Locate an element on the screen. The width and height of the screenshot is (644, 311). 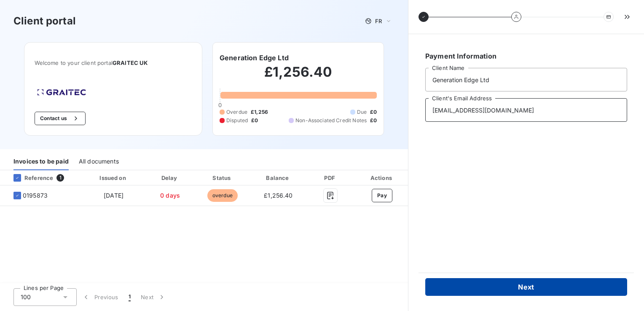
button: Previous is located at coordinates (100, 297).